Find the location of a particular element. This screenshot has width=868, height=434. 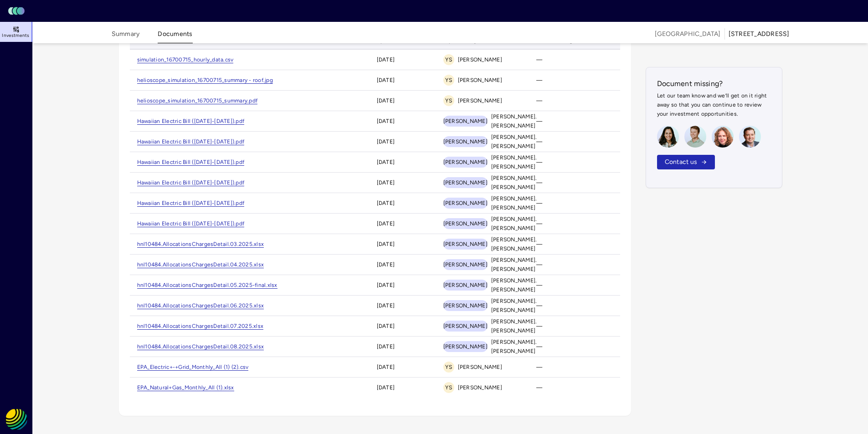

a: Summary is located at coordinates (126, 36).